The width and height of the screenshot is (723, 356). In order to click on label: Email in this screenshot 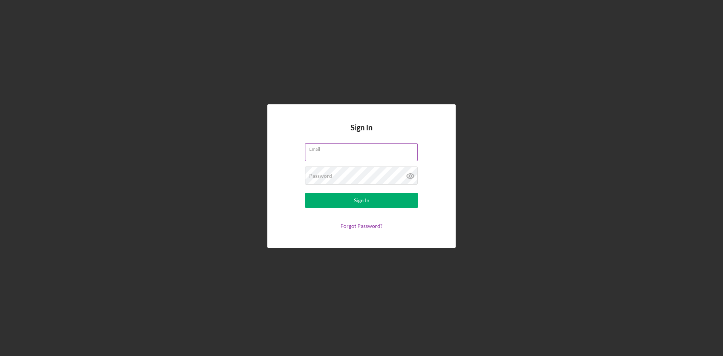, I will do `click(363, 148)`.